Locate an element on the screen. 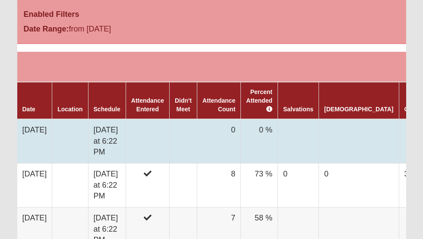  h4: Enabled Filters is located at coordinates (212, 15).